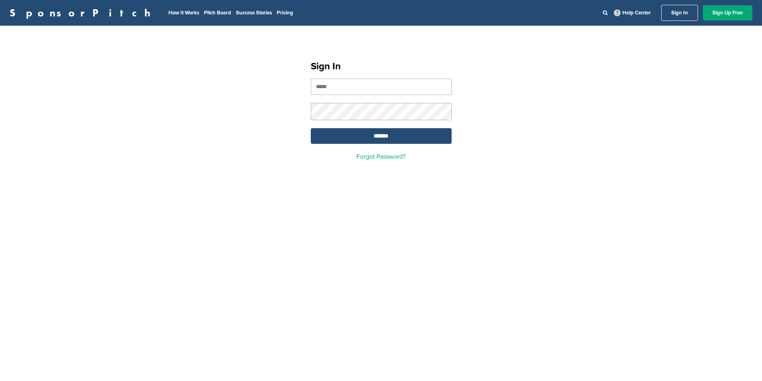 The image size is (762, 381). What do you see at coordinates (285, 13) in the screenshot?
I see `a: Pricing` at bounding box center [285, 13].